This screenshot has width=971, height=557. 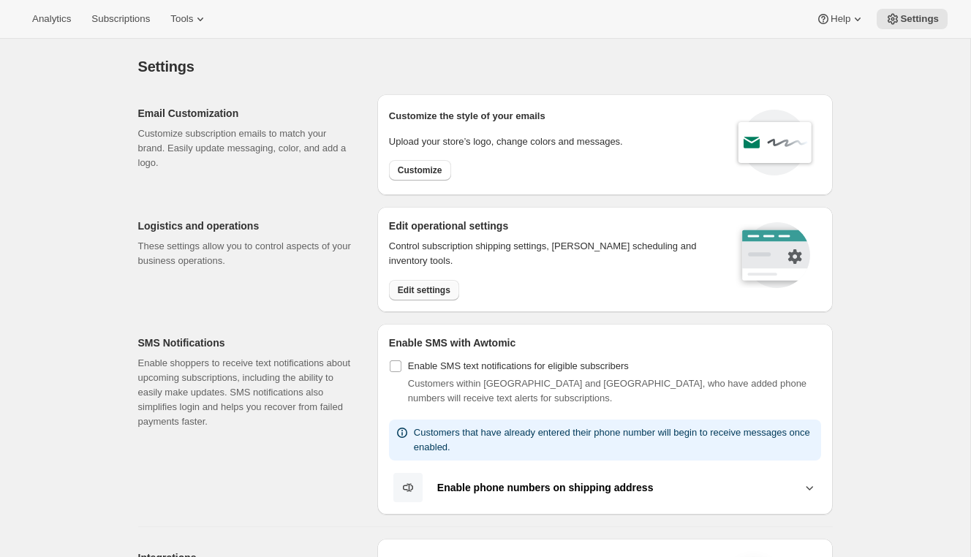 I want to click on span: Analytics, so click(x=51, y=19).